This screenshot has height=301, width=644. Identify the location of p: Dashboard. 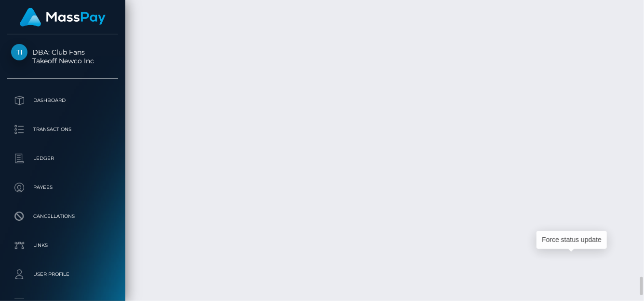
(63, 100).